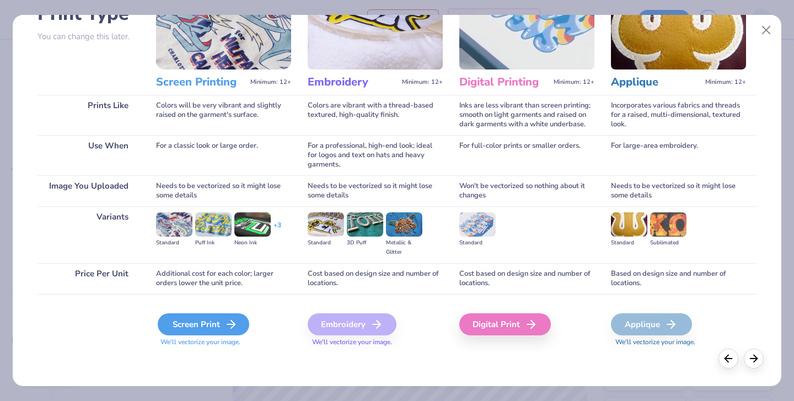 The image size is (794, 401). What do you see at coordinates (88, 115) in the screenshot?
I see `div: Prints Like` at bounding box center [88, 115].